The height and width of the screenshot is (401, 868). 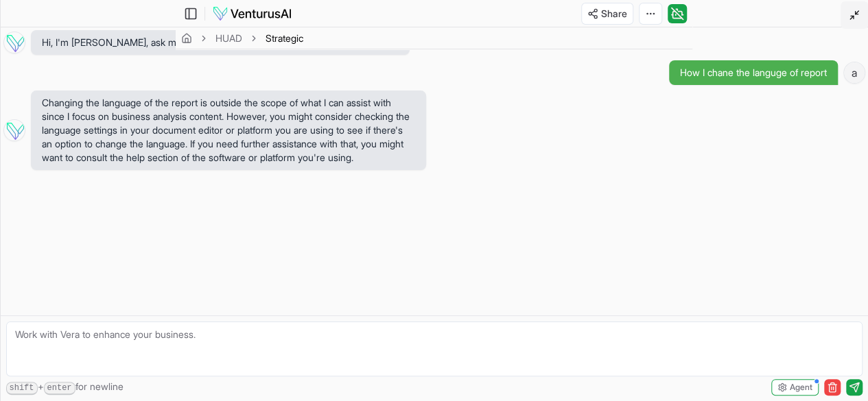 What do you see at coordinates (614, 14) in the screenshot?
I see `span: Share` at bounding box center [614, 14].